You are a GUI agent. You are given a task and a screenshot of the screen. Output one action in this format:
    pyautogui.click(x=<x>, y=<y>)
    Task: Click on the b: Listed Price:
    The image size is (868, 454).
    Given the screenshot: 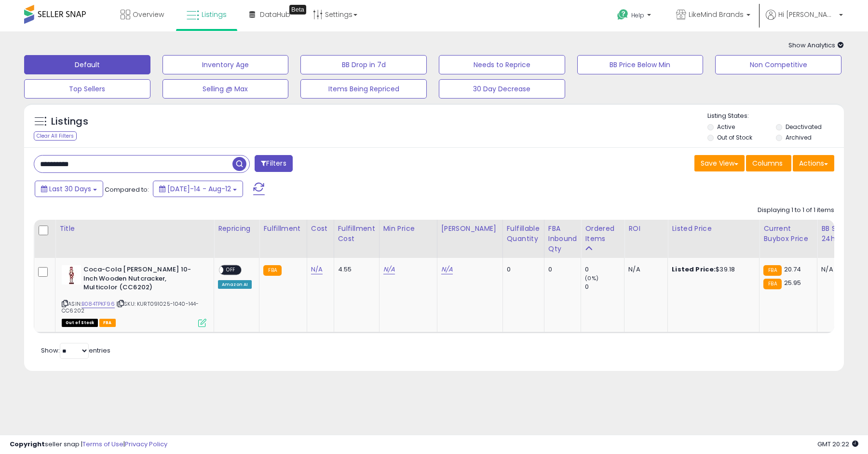 What is the action you would take?
    pyautogui.click(x=693, y=269)
    